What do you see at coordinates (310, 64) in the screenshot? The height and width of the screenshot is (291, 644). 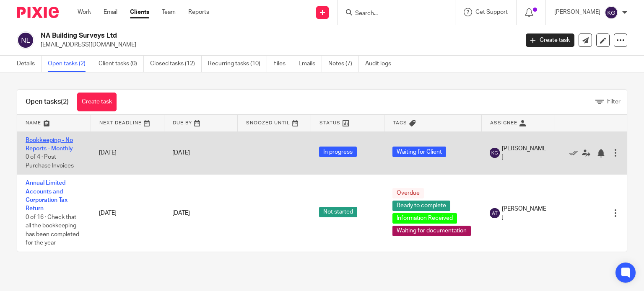 I see `a: Emails` at bounding box center [310, 64].